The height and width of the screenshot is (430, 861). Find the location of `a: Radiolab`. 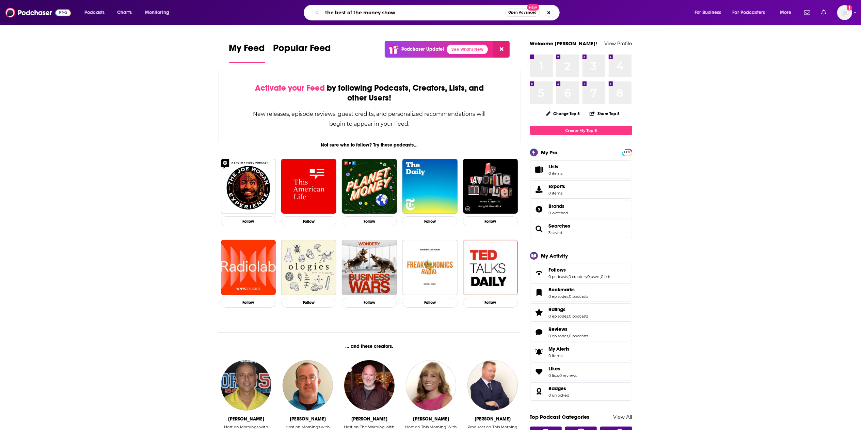

a: Radiolab is located at coordinates (249, 267).